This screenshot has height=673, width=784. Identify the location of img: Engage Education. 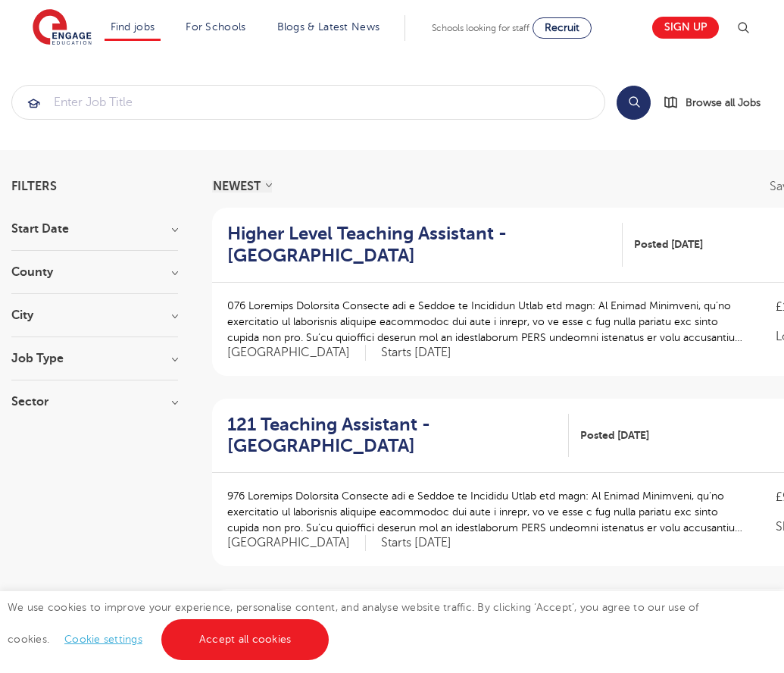
(62, 28).